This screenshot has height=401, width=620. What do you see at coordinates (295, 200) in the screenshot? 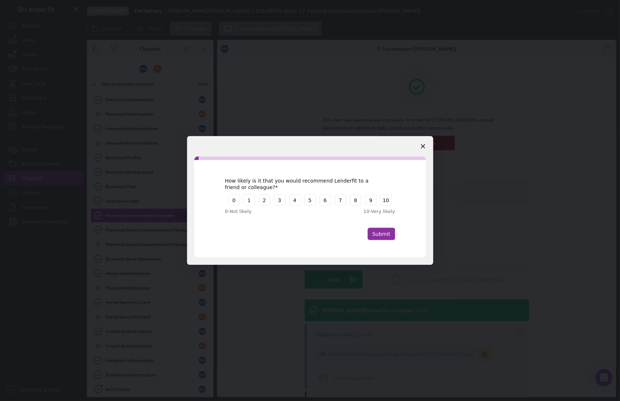
I see `button: 4` at bounding box center [295, 200].